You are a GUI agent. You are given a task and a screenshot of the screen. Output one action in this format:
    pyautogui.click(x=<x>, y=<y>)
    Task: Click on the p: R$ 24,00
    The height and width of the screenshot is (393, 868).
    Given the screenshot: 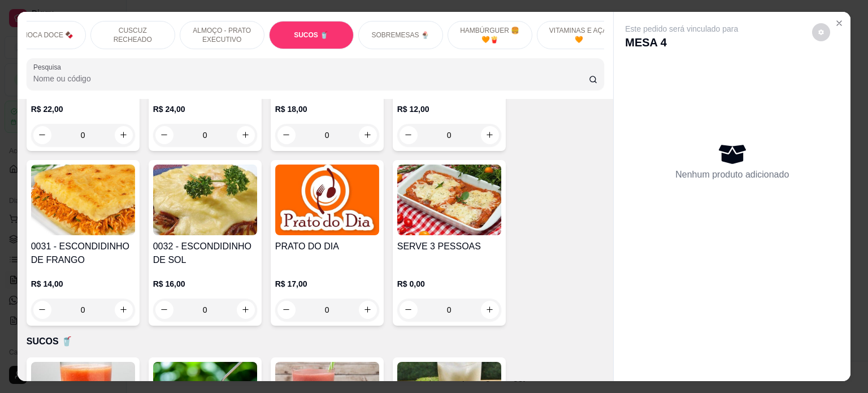 What is the action you would take?
    pyautogui.click(x=205, y=109)
    